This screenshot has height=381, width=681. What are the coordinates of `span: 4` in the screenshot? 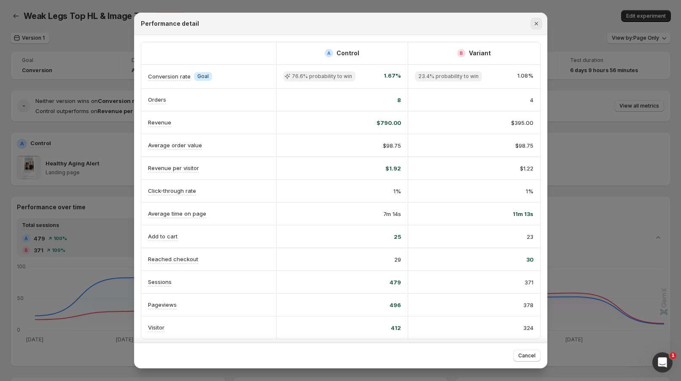 It's located at (532, 100).